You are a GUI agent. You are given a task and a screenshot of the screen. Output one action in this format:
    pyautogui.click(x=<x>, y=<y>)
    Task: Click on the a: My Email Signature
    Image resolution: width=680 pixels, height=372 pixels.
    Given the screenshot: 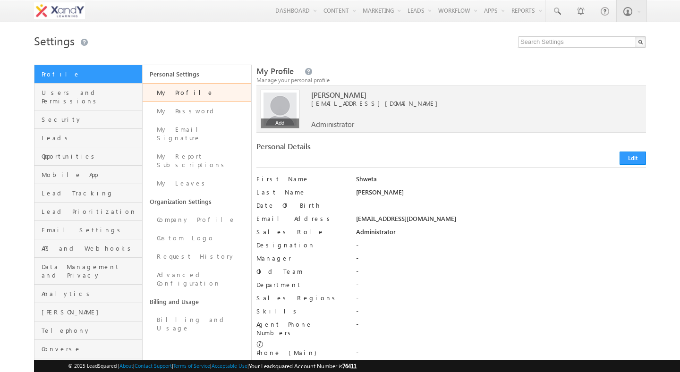 What is the action you would take?
    pyautogui.click(x=196, y=134)
    